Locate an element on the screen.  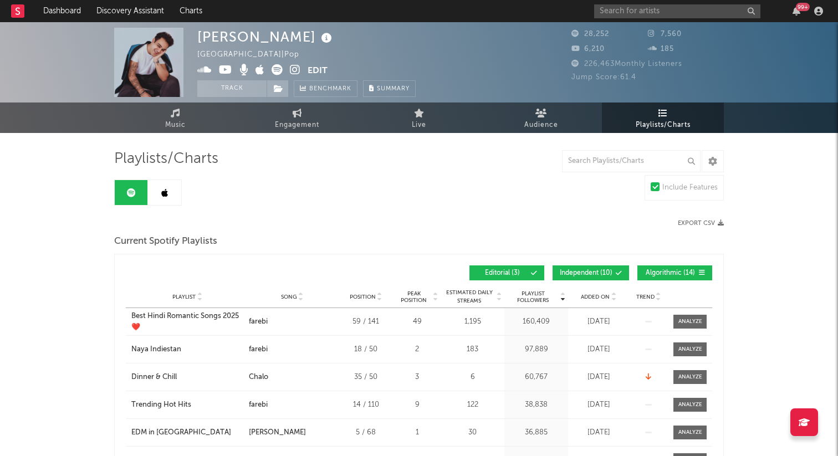
span: Song is located at coordinates (289, 297).